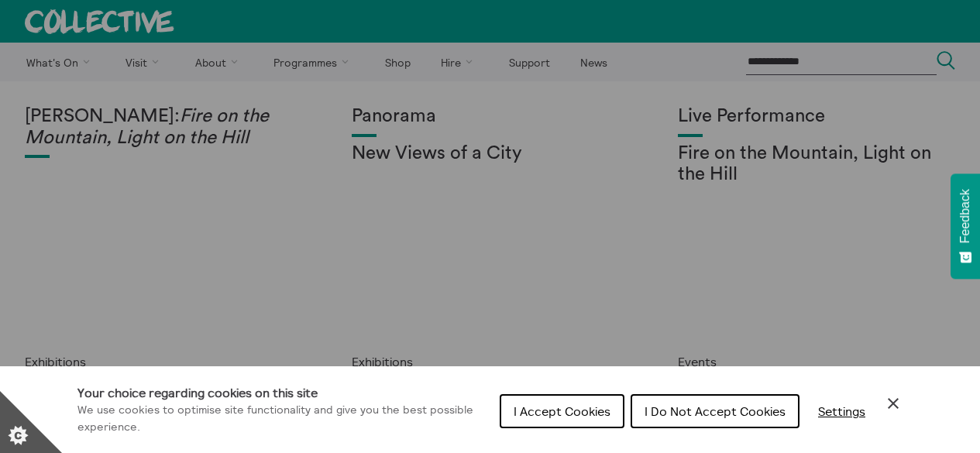 Image resolution: width=980 pixels, height=453 pixels. I want to click on span: Feedback, so click(965, 216).